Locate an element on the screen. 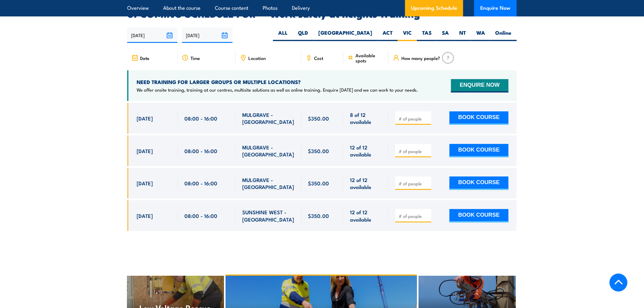  label: NT is located at coordinates (463, 35).